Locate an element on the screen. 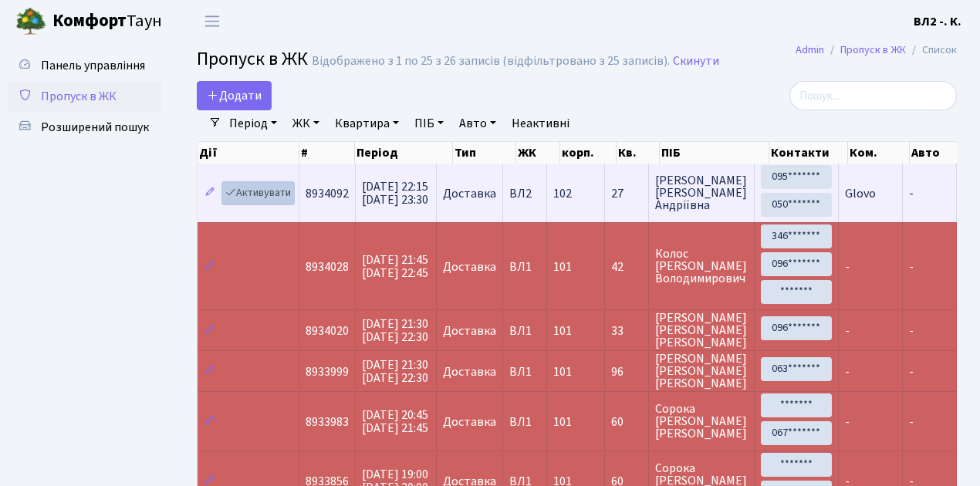  a: ВЛ2 -. К. is located at coordinates (938, 22).